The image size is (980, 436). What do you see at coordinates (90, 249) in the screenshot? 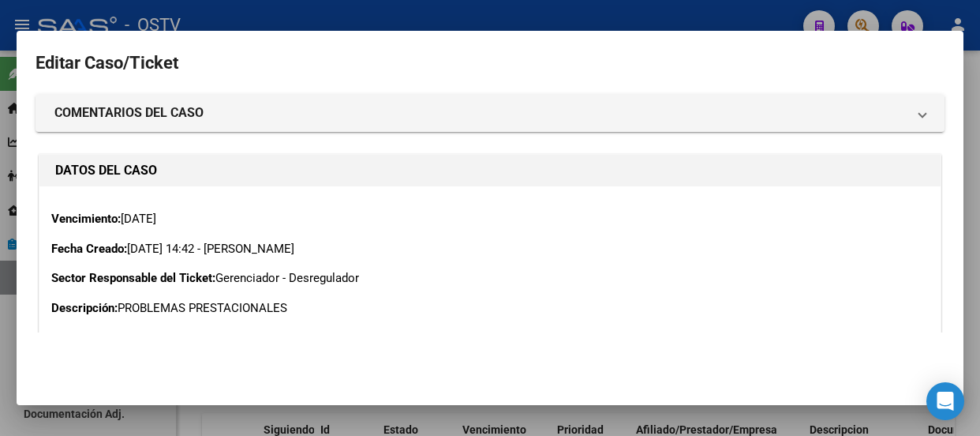
I see `strong: Fecha Creado:` at bounding box center [90, 249].